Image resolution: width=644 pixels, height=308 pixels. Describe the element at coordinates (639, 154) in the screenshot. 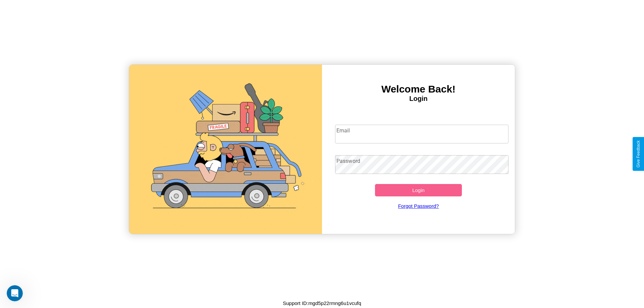

I see `div: Give Feedback` at that location.